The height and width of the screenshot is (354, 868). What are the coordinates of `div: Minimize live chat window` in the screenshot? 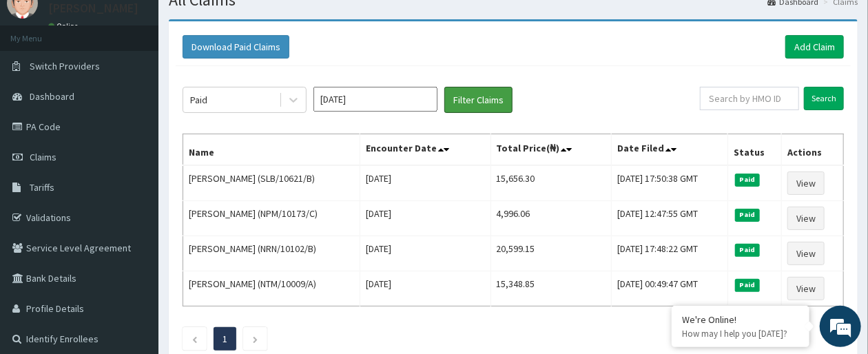 It's located at (242, 24).